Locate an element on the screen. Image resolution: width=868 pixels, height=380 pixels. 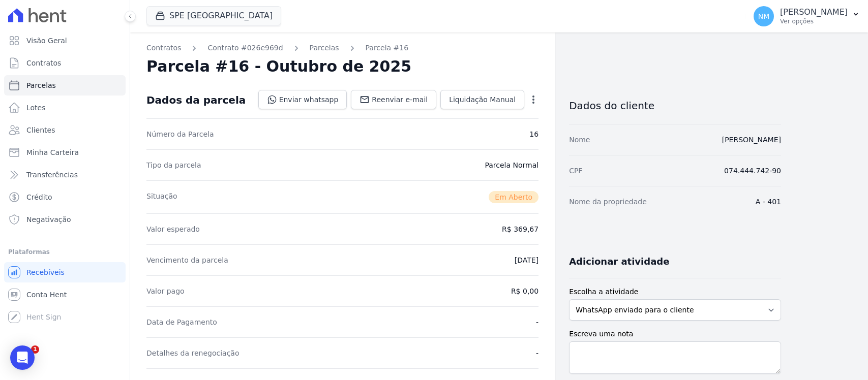
dt: Valor pago is located at coordinates (165, 291).